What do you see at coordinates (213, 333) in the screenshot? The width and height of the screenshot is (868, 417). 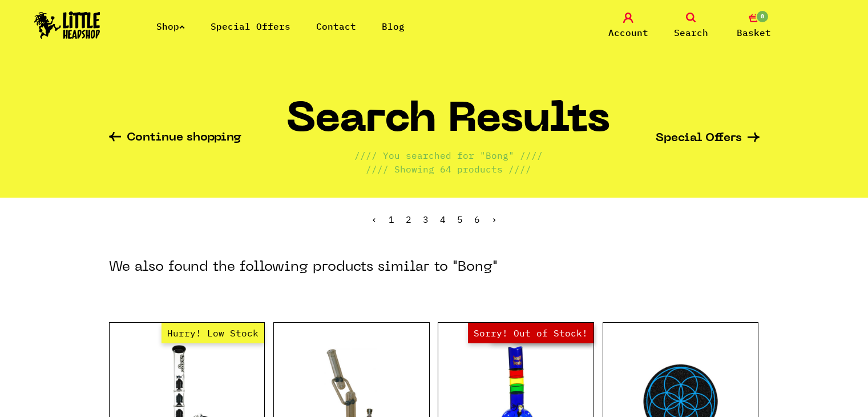 I see `span: Hurry! Low Stock` at bounding box center [213, 333].